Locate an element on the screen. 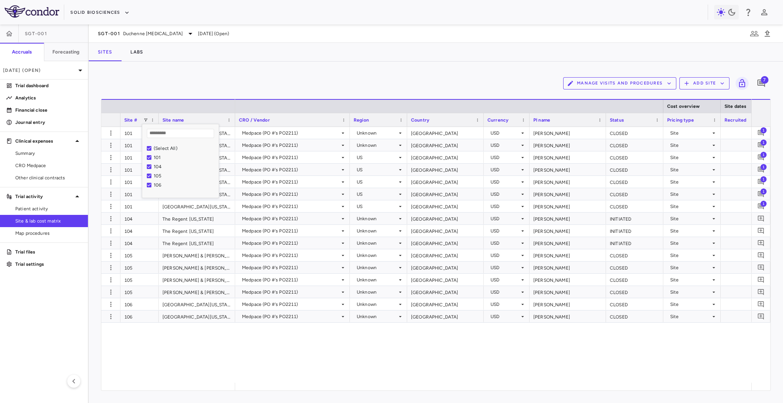  span: Site dates is located at coordinates (736, 106).